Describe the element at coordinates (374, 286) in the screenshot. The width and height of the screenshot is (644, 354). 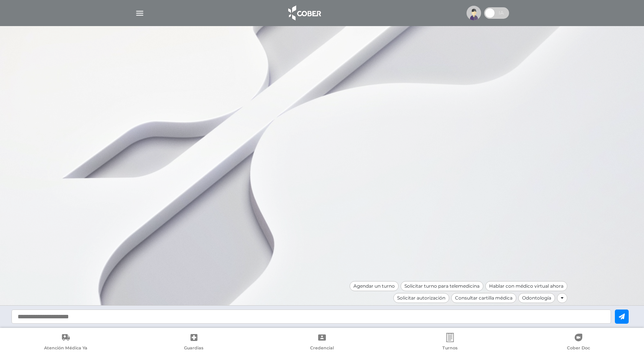
I see `div: Agendar un turno` at that location.